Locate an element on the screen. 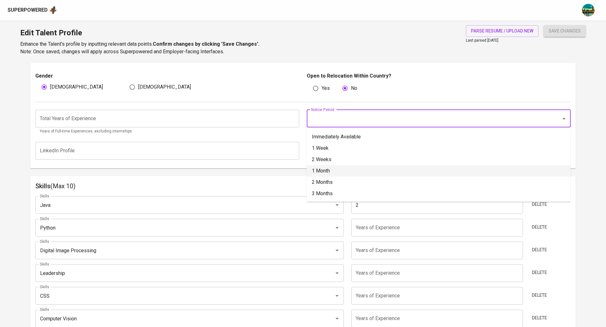 Image resolution: width=606 pixels, height=327 pixels. b: Confirm changes by clicking 'Save Changes'. is located at coordinates (206, 44).